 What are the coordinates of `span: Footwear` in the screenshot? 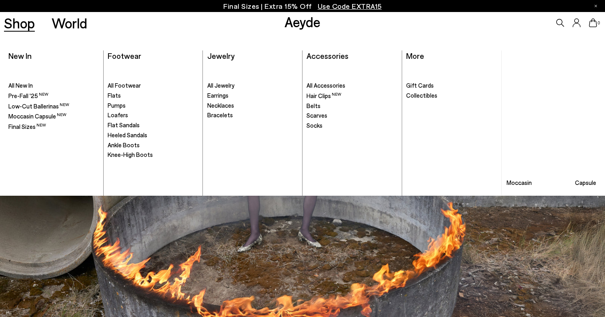 It's located at (124, 56).